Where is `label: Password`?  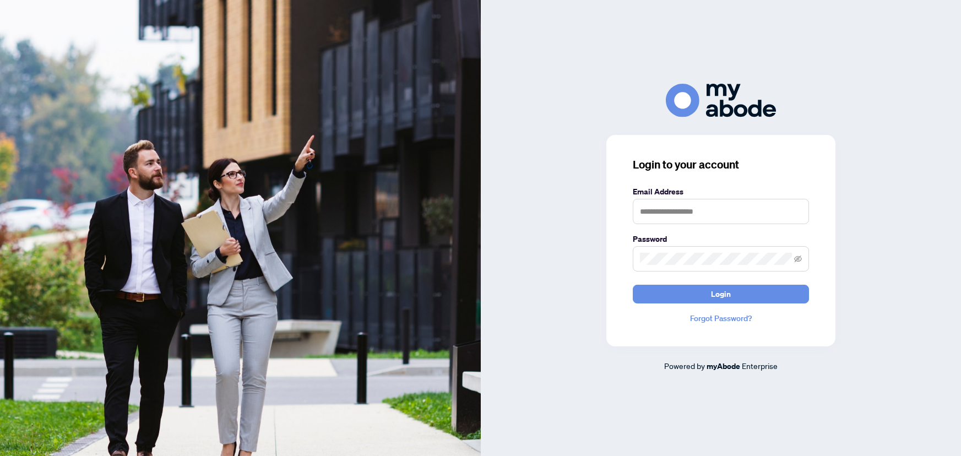 label: Password is located at coordinates (721, 239).